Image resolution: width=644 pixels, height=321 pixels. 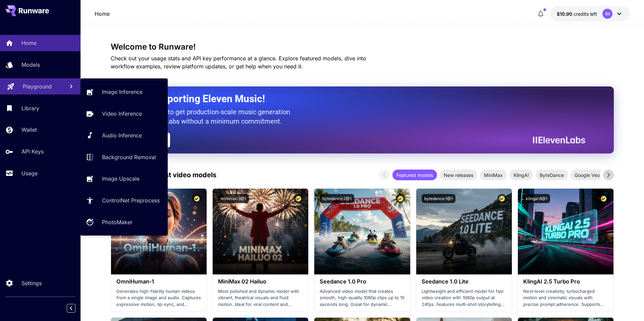 I want to click on a: Image Inference, so click(x=124, y=92).